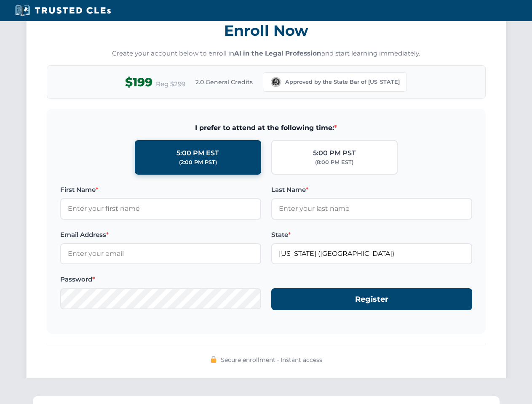  What do you see at coordinates (160, 190) in the screenshot?
I see `label: First Name` at bounding box center [160, 190].